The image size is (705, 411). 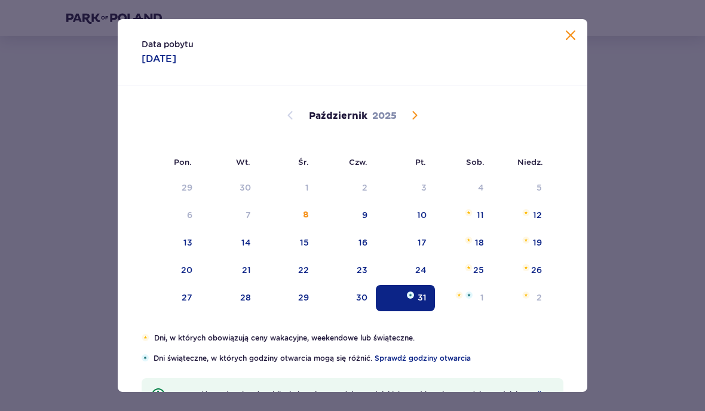 What do you see at coordinates (405, 271) in the screenshot?
I see `td: piątek, 24 października 2025` at bounding box center [405, 271].